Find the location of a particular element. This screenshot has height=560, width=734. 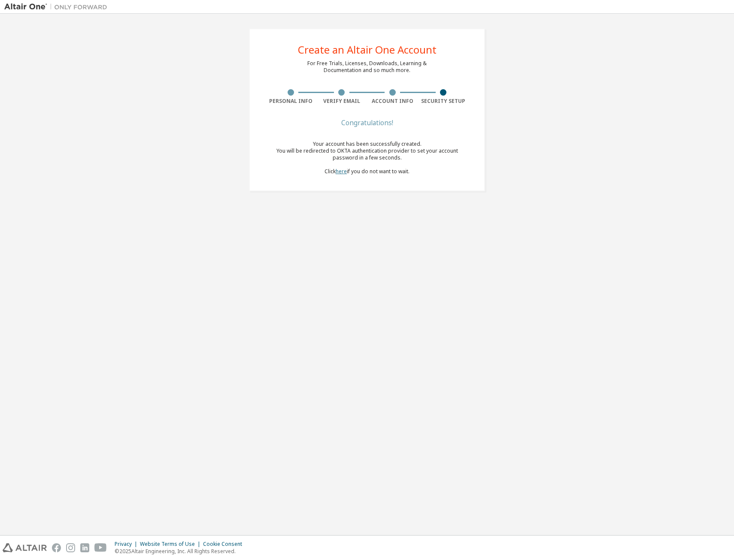

p: © 2025 Altair Engineering, Inc. All Rights Reserved. is located at coordinates (181, 551).